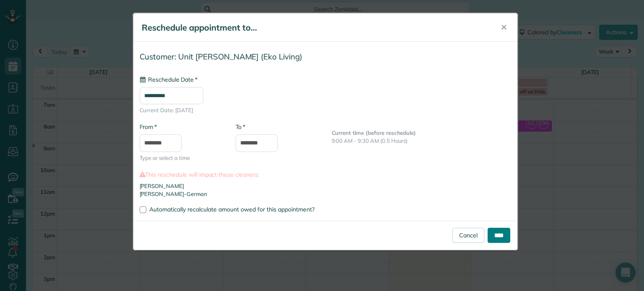  I want to click on label: To, so click(240, 127).